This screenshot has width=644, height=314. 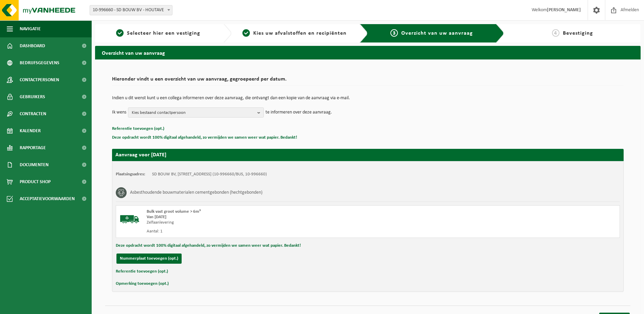 What do you see at coordinates (294, 34) in the screenshot?
I see `a: 2Kies uw afvalstoffen en recipiënten` at bounding box center [294, 34].